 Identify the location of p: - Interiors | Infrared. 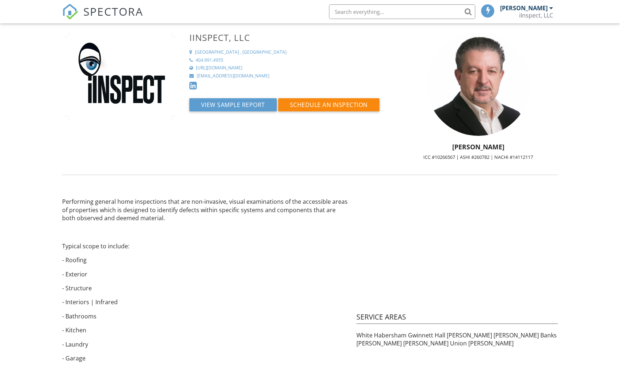
(205, 302).